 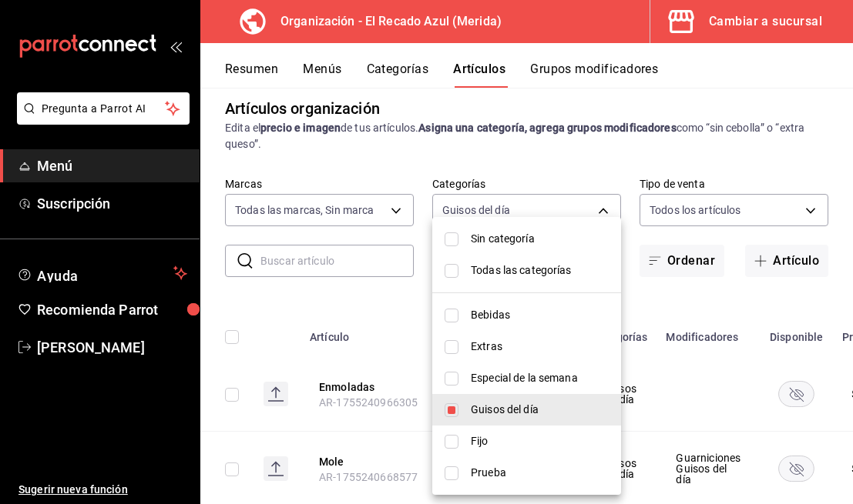 What do you see at coordinates (539, 409) in the screenshot?
I see `span: Guisos del día` at bounding box center [539, 409].